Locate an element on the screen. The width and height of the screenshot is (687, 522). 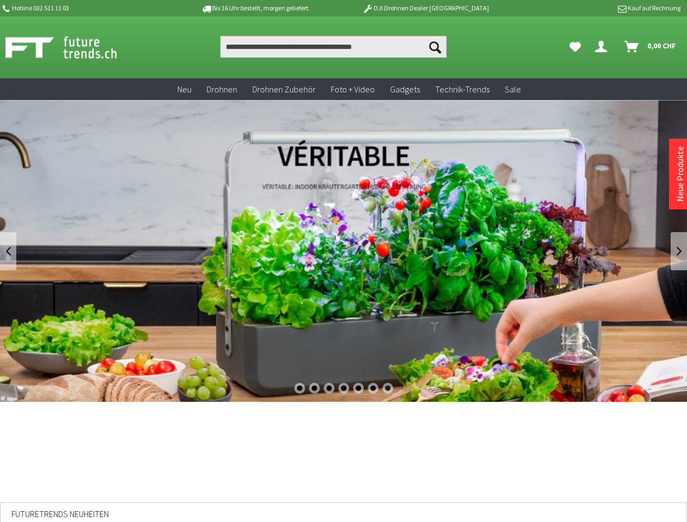
a: Shop Futuretrends - zur Startseite wechseln is located at coordinates (73, 47).